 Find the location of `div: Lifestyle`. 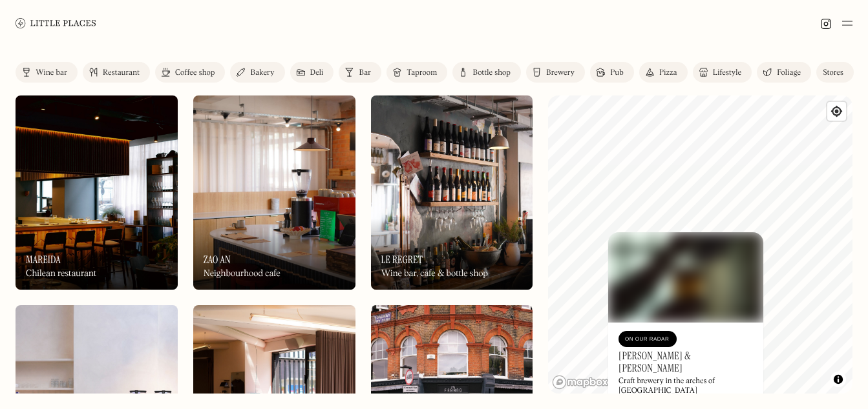

div: Lifestyle is located at coordinates (727, 73).